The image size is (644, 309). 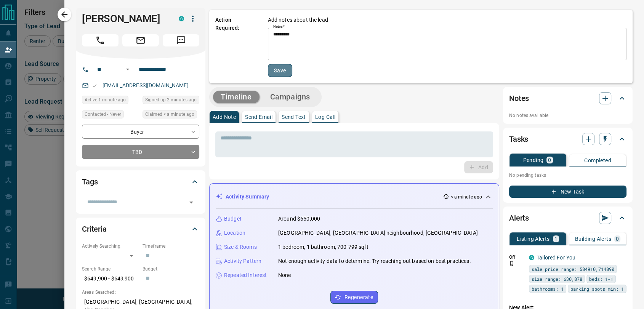 What do you see at coordinates (105, 100) in the screenshot?
I see `span: Active 1 minute ago` at bounding box center [105, 100].